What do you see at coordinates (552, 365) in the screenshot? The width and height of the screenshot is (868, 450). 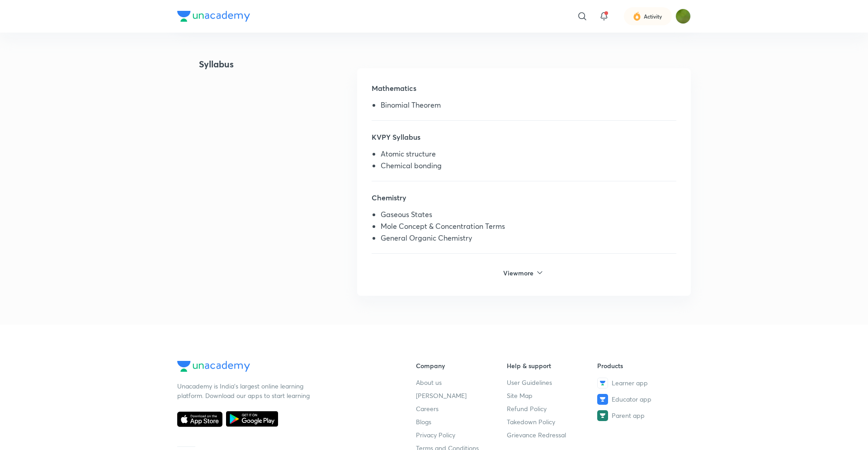 I see `h6: Help & support` at bounding box center [552, 365].